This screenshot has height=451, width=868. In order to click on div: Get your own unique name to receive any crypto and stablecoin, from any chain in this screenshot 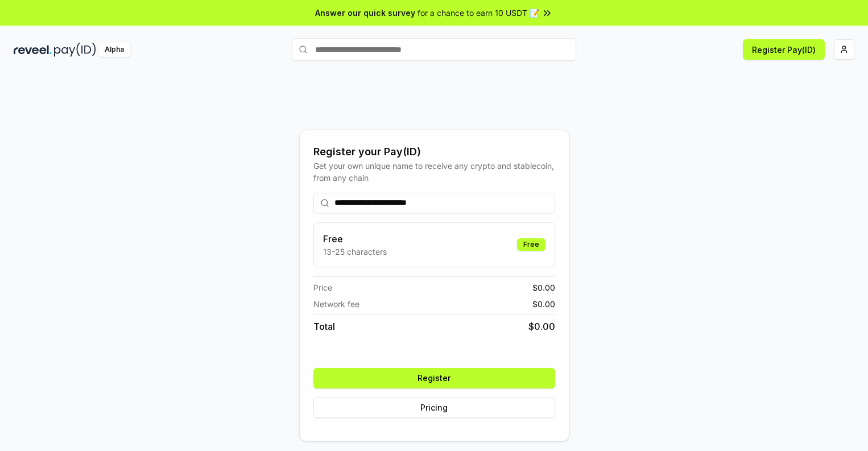, I will do `click(434, 172)`.